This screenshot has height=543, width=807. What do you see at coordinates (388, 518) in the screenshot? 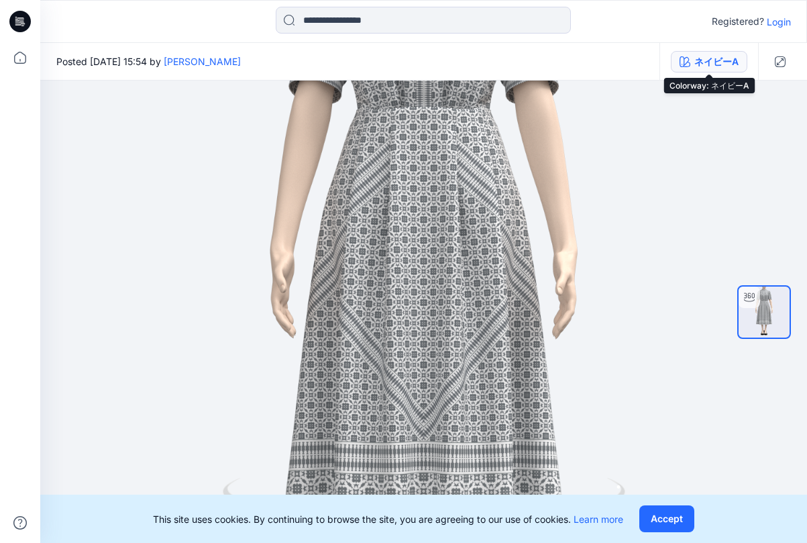
I see `p: This site uses cookies. By continuing to browse the site, you are agreeing to our use of cookies.` at bounding box center [388, 518].